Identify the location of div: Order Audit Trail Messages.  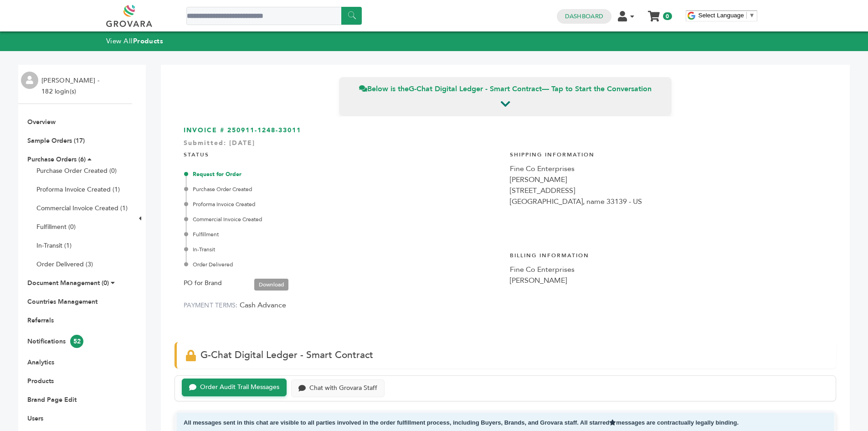
(240, 387).